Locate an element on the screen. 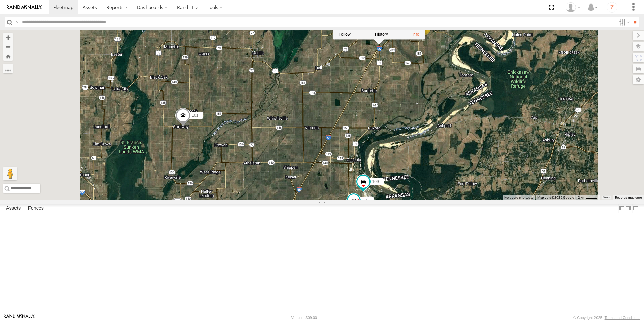 This screenshot has width=644, height=321. label: Search Query is located at coordinates (17, 22).